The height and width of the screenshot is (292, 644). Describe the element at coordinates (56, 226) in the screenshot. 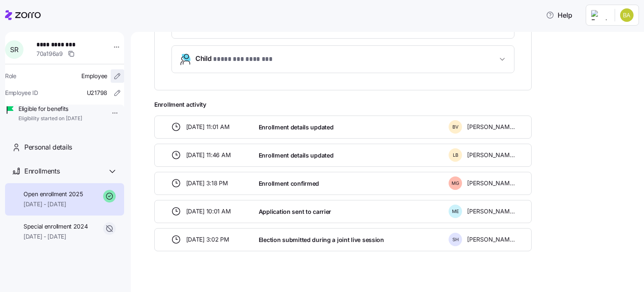

I see `span: Special enrollment 2024` at that location.